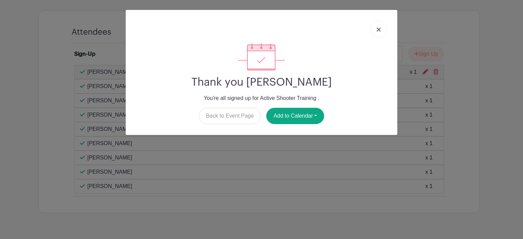 The width and height of the screenshot is (523, 239). I want to click on p: You're all signed up for Active Shooter Training ., so click(261, 98).